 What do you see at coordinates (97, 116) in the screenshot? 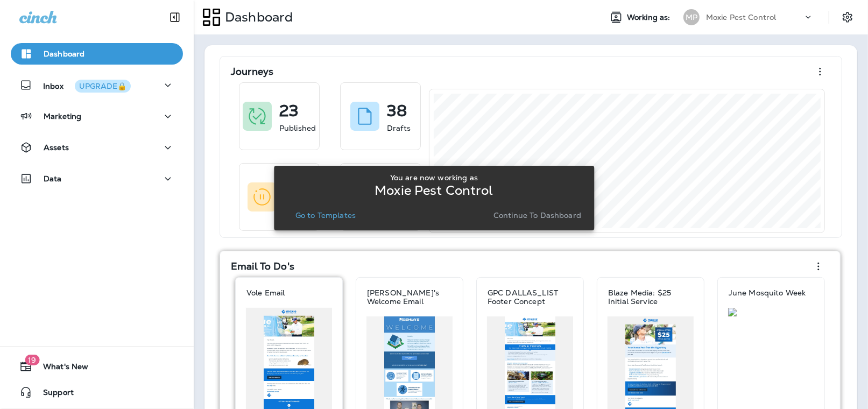
I see `button: Marketing` at bounding box center [97, 116].